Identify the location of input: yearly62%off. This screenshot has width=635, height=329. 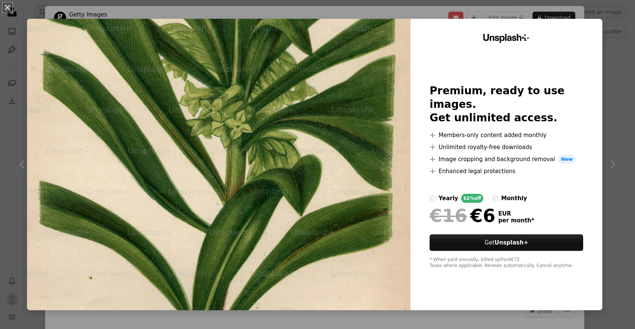
(432, 198).